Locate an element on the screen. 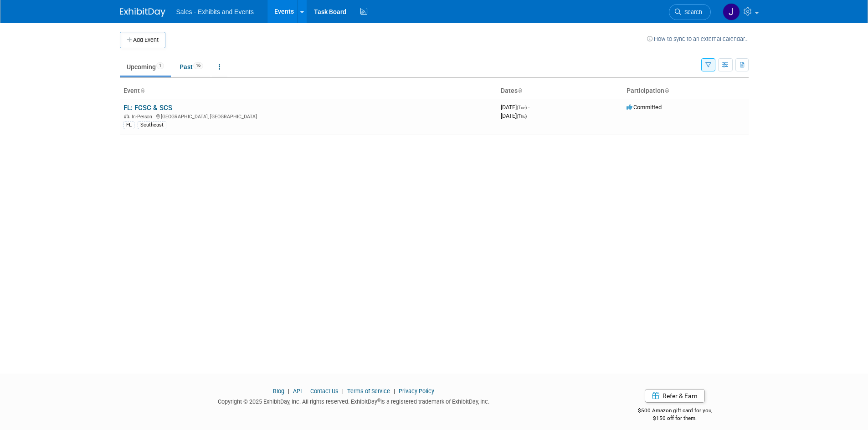 The height and width of the screenshot is (430, 868). th: Participation is located at coordinates (686, 91).